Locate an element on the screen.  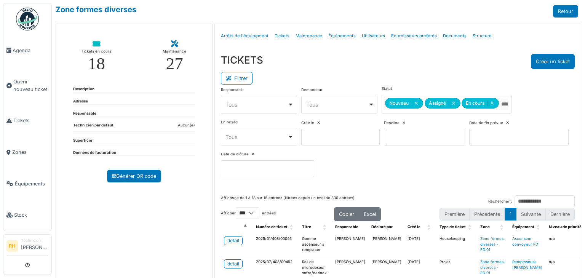
h3: TICKETS is located at coordinates (242, 60).